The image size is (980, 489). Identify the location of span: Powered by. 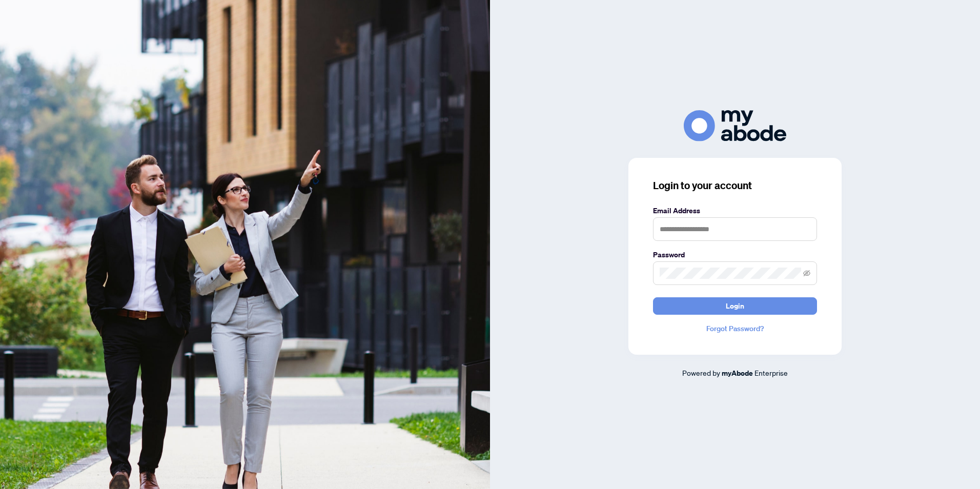
(701, 373).